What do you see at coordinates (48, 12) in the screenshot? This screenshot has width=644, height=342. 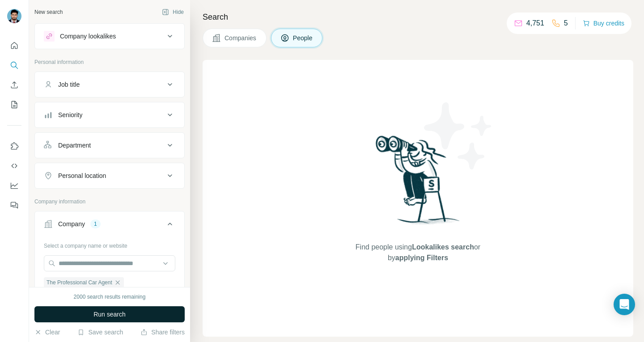 I see `div: New search` at bounding box center [48, 12].